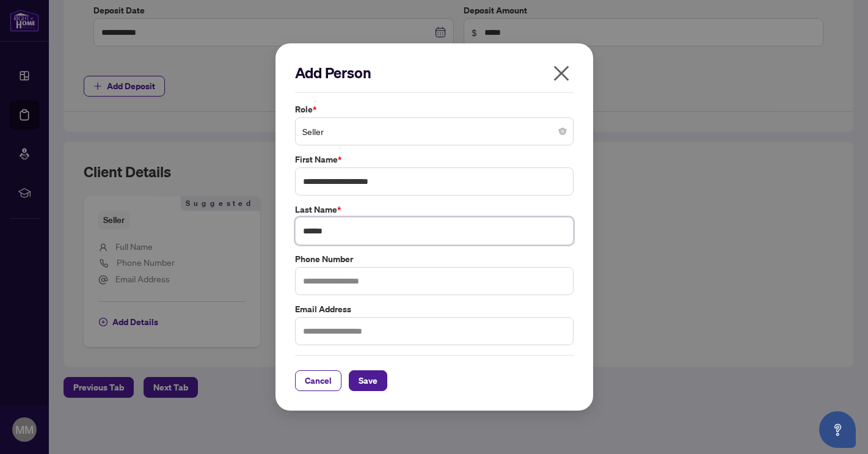 Image resolution: width=868 pixels, height=454 pixels. What do you see at coordinates (368, 381) in the screenshot?
I see `span: Save` at bounding box center [368, 381].